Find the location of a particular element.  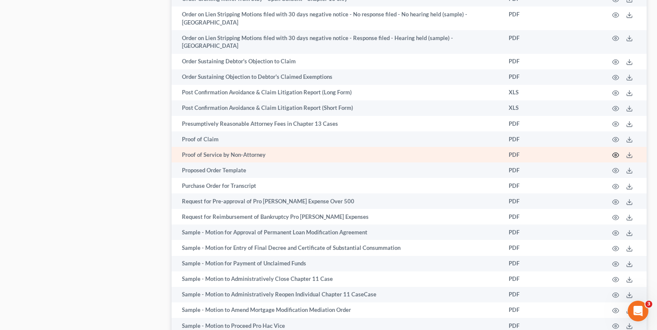

td: Proof of Claim is located at coordinates (337, 139).